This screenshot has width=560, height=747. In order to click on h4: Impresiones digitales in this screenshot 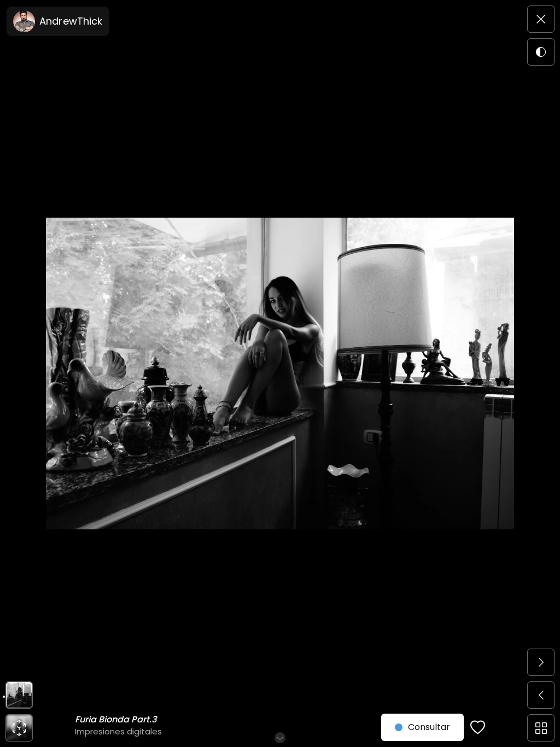, I will do `click(228, 731)`.